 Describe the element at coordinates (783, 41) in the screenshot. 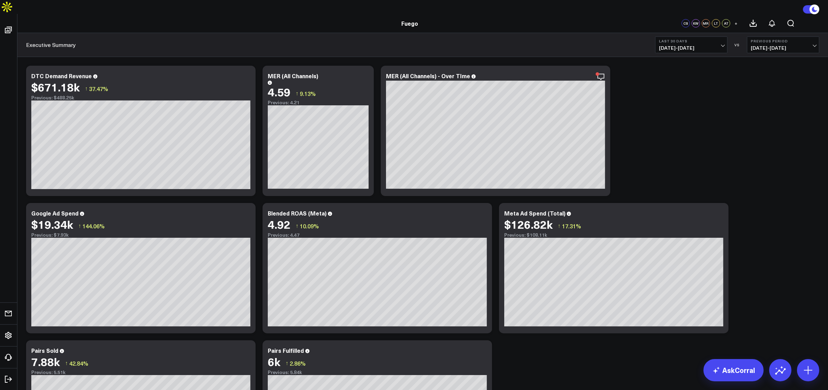

I see `b: Previous Period` at that location.